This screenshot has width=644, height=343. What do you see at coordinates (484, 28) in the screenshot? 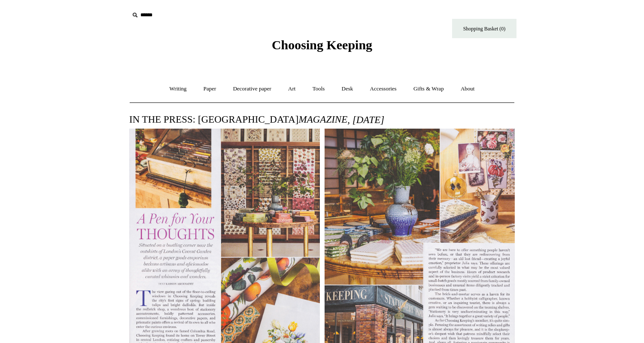
I see `a: Shopping Basket (0)` at bounding box center [484, 28].